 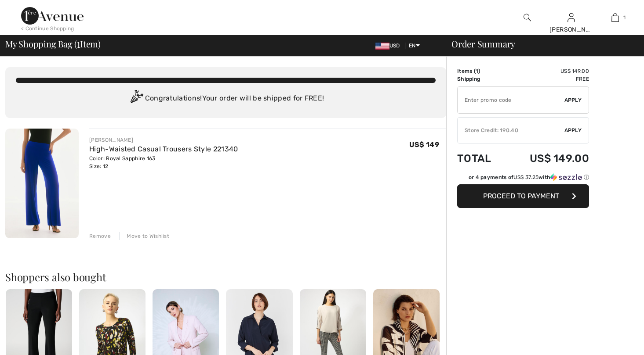 I want to click on td: Total, so click(x=481, y=159).